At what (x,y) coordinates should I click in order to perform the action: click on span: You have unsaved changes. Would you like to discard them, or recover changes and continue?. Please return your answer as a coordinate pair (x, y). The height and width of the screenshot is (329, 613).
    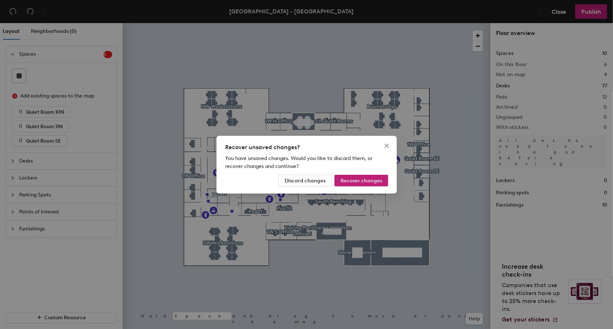
    Looking at the image, I should click on (299, 162).